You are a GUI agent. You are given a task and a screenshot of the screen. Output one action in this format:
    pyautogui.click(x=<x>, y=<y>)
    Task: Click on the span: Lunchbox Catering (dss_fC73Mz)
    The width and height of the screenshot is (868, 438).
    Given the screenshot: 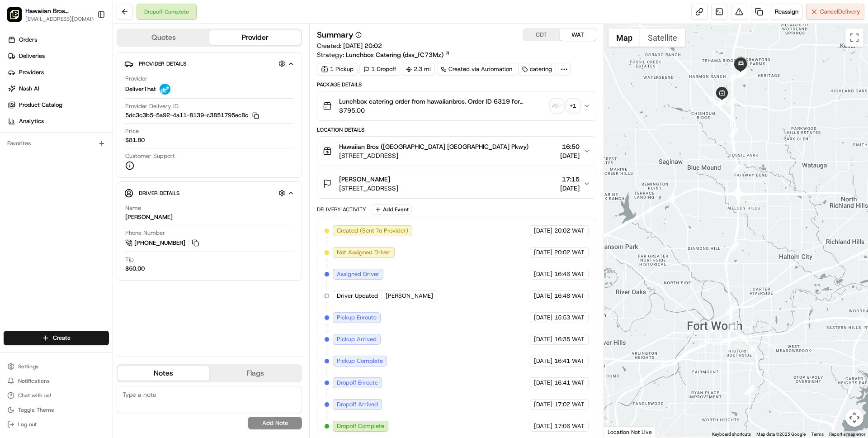 What is the action you would take?
    pyautogui.click(x=395, y=55)
    